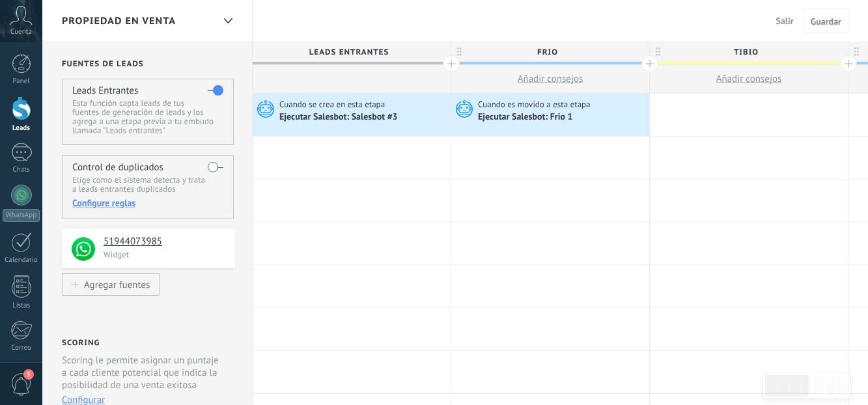 The width and height of the screenshot is (868, 405). Describe the element at coordinates (784, 21) in the screenshot. I see `span: Salir` at that location.